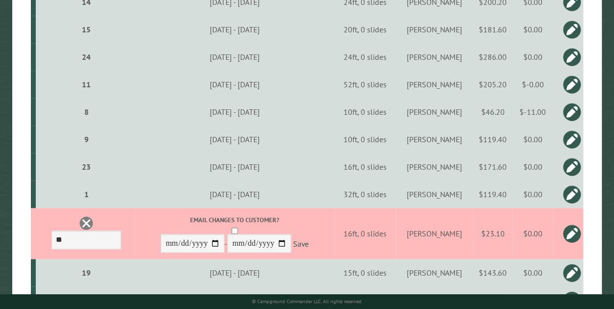 The height and width of the screenshot is (309, 614). I want to click on td: 52ft, 0 slides, so click(365, 84).